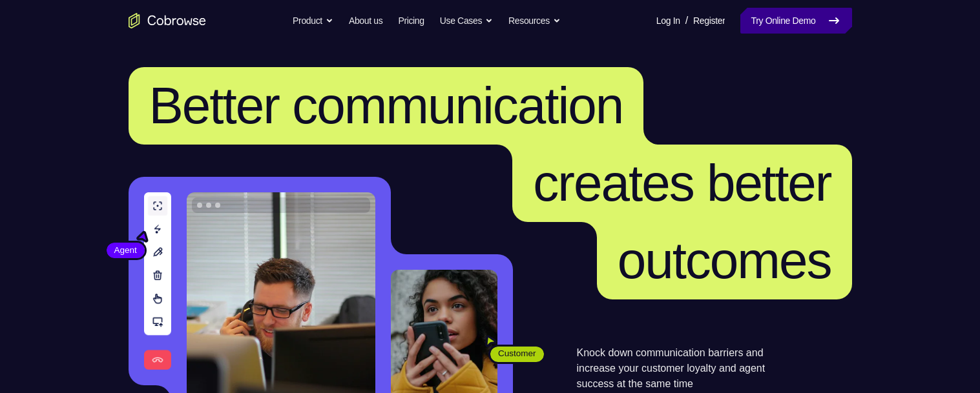 The width and height of the screenshot is (980, 393). I want to click on button: Resources, so click(534, 21).